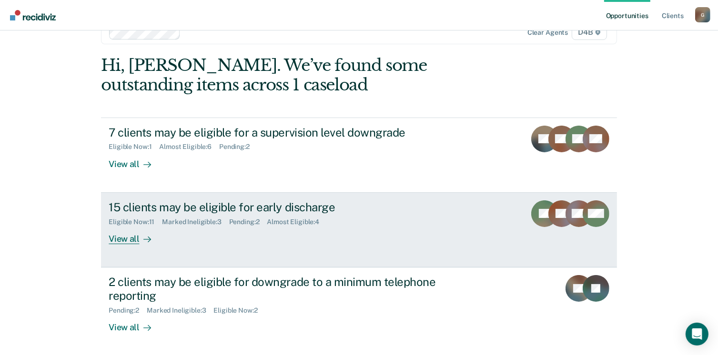 This screenshot has width=718, height=355. Describe the element at coordinates (276, 207) in the screenshot. I see `div: 15 clients may be eligible for early discharge` at that location.